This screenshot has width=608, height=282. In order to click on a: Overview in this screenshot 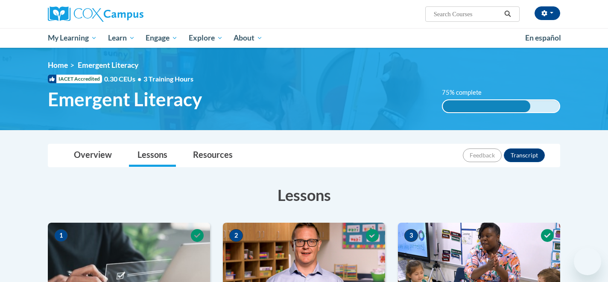, I will do `click(93, 155)`.